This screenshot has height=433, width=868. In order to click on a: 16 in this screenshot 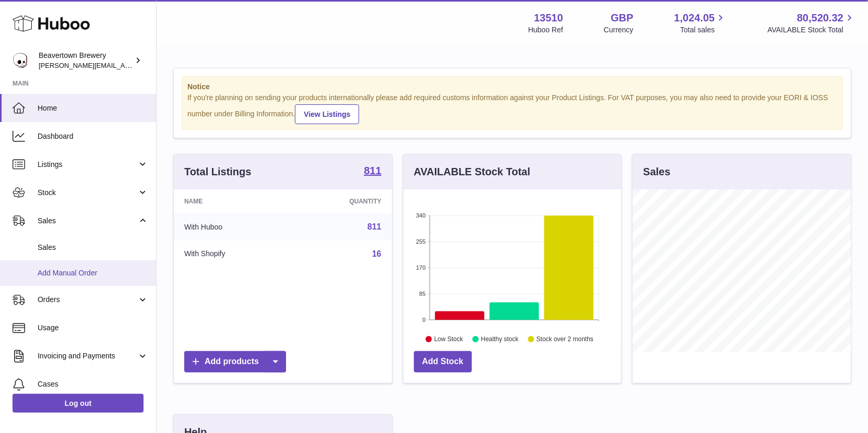, I will do `click(377, 254)`.